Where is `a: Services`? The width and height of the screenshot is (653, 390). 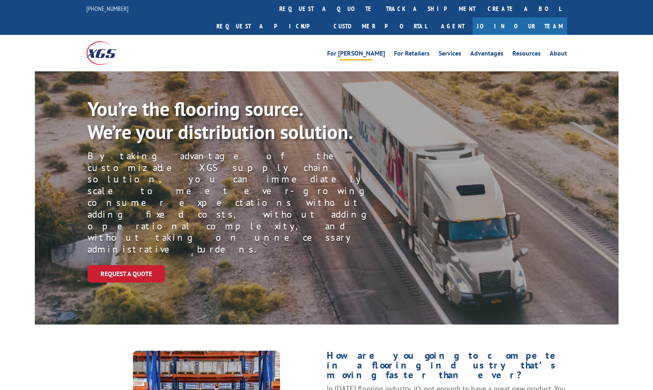
a: Services is located at coordinates (450, 55).